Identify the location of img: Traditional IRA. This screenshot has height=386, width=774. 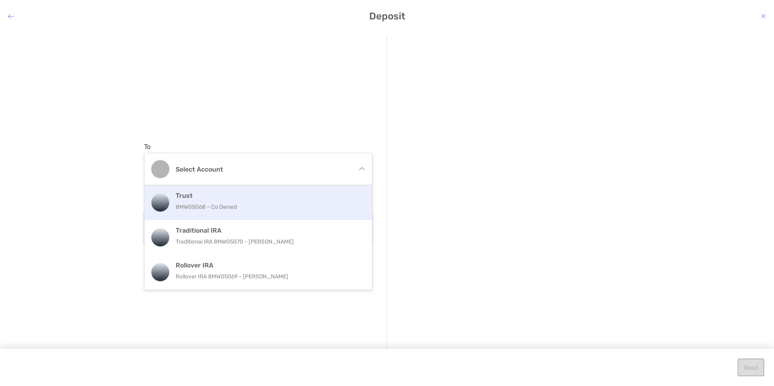
(160, 238).